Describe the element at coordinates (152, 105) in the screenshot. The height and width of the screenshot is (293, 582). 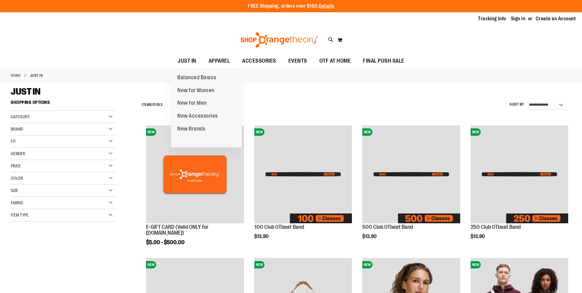
I see `h2: Items to` at that location.